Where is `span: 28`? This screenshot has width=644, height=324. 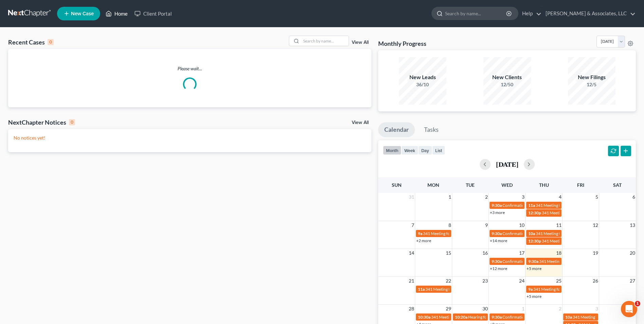 span: 28 is located at coordinates (411, 309).